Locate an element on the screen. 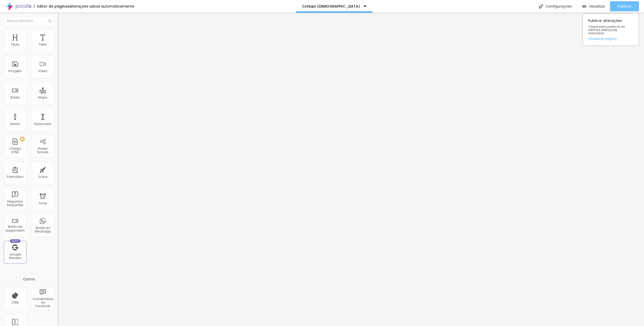 Image resolution: width=644 pixels, height=326 pixels. div: Formulário is located at coordinates (15, 177).